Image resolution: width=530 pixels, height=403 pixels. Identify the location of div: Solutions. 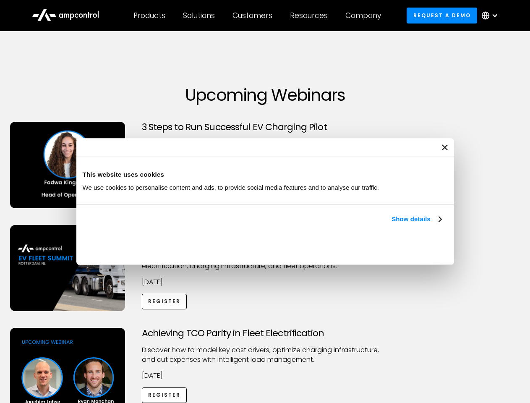
(199, 16).